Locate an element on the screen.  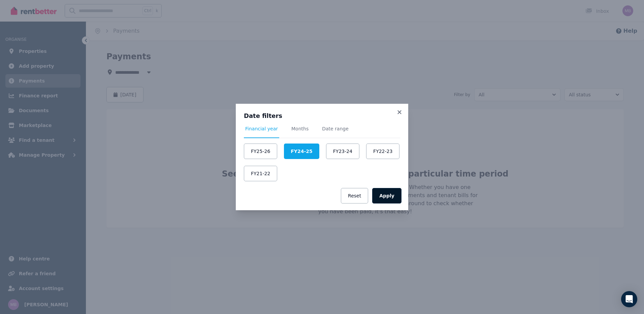
nav: Tabs is located at coordinates (322, 132).